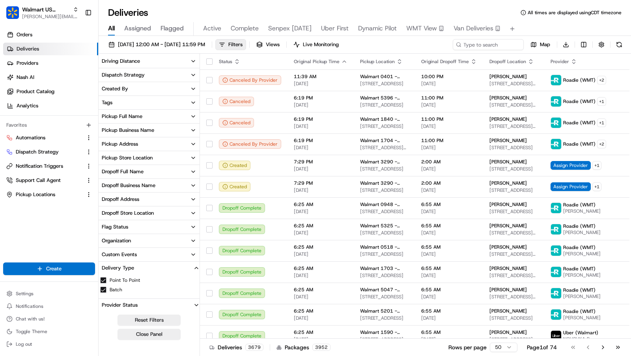 The width and height of the screenshot is (631, 356). Describe the element at coordinates (14, 142) in the screenshot. I see `img: Charles Folsom` at that location.